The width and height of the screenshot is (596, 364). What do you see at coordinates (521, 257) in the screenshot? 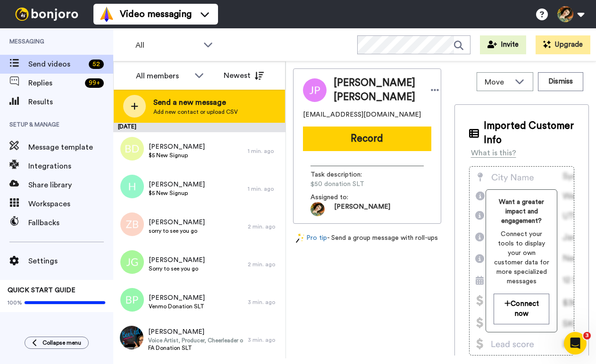
I see `span: Connect your tools to display your own customer data for more specialized messages` at bounding box center [521, 257].